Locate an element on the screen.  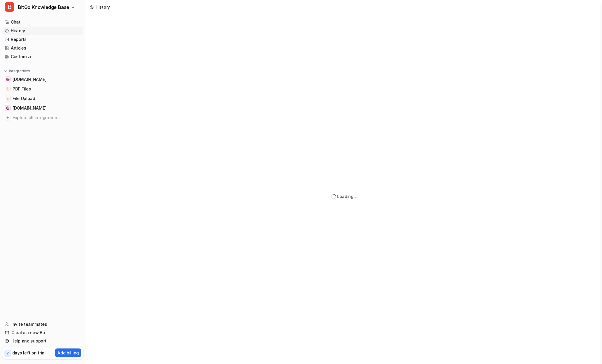
a: Chat is located at coordinates (43, 22).